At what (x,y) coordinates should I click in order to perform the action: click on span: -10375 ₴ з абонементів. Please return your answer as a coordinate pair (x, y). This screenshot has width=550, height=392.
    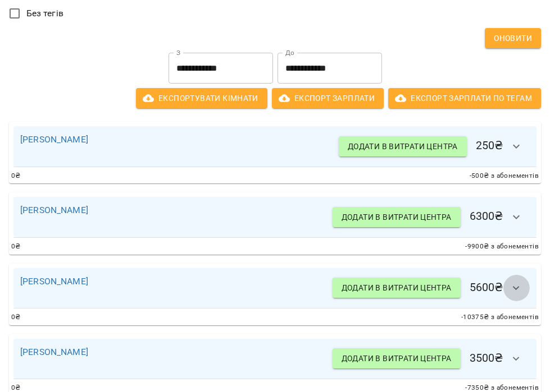
    Looking at the image, I should click on (500, 318).